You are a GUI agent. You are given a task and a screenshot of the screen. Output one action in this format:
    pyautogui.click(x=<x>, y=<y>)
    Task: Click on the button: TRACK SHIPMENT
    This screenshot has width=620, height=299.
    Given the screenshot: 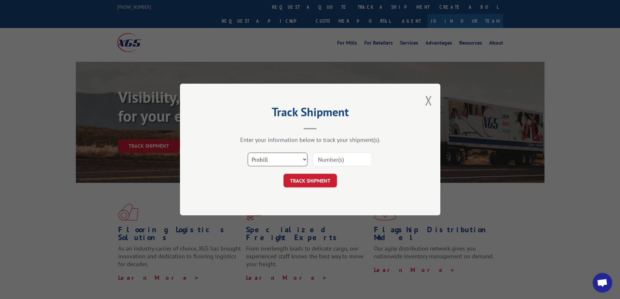 What is the action you would take?
    pyautogui.click(x=310, y=181)
    